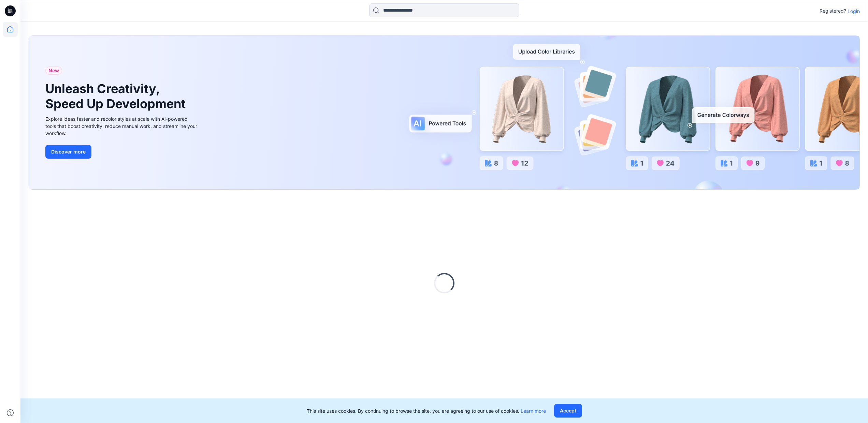 This screenshot has width=868, height=423. Describe the element at coordinates (117, 96) in the screenshot. I see `h1: Unleash Creativity, Speed Up Development` at that location.